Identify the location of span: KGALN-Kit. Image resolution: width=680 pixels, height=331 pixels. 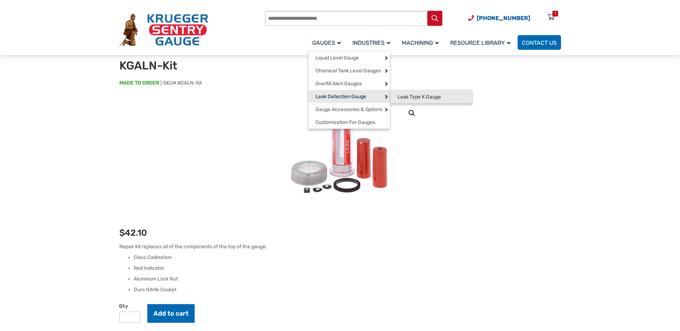
(190, 83).